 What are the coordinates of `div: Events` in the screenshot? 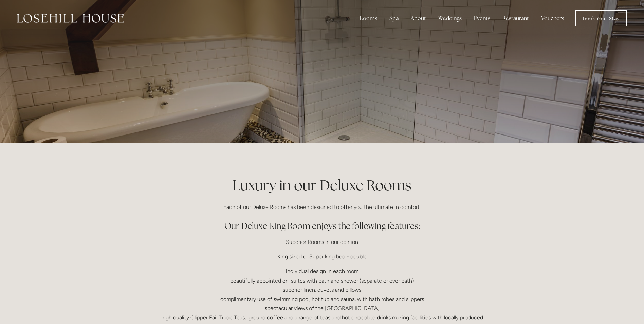 It's located at (482, 18).